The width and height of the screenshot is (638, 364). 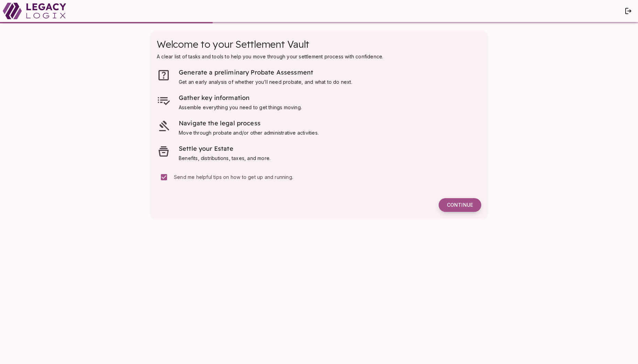 What do you see at coordinates (249, 133) in the screenshot?
I see `span: Move through probate and/or other administrative activities.` at bounding box center [249, 133].